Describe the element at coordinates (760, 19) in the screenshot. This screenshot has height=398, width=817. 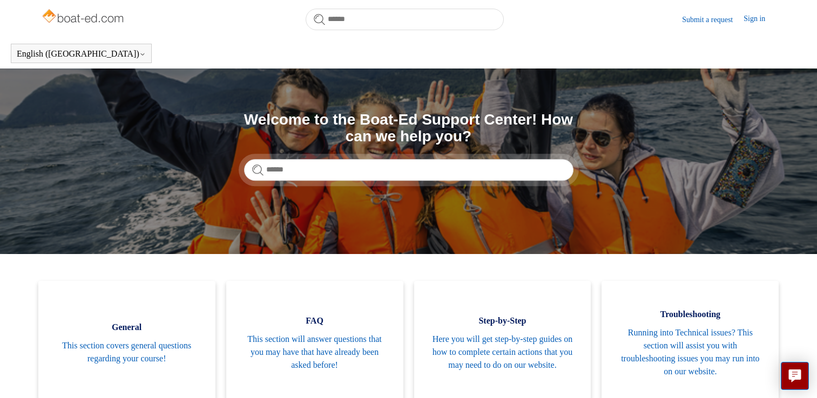
I see `a: Sign in` at that location.